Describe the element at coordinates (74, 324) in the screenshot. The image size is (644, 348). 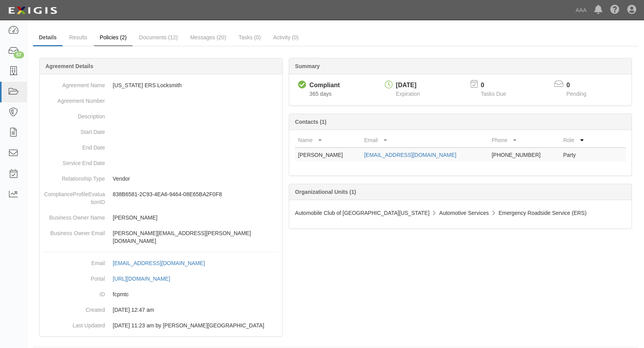
I see `dt: Last Updated` at that location.